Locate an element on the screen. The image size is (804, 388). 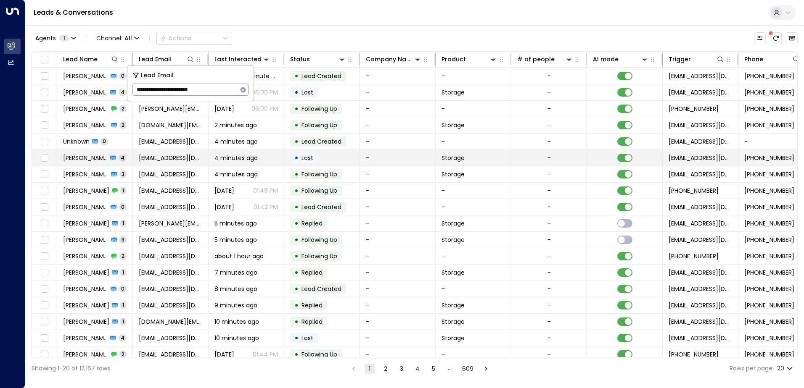
span: There are new threads available. Refresh the grid to view the latest updates. is located at coordinates (775, 38).